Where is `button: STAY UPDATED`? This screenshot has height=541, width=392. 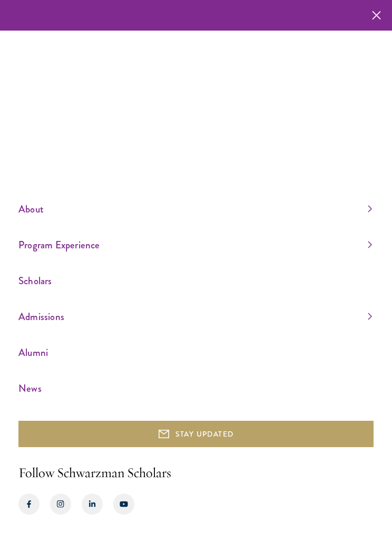 button: STAY UPDATED is located at coordinates (196, 434).